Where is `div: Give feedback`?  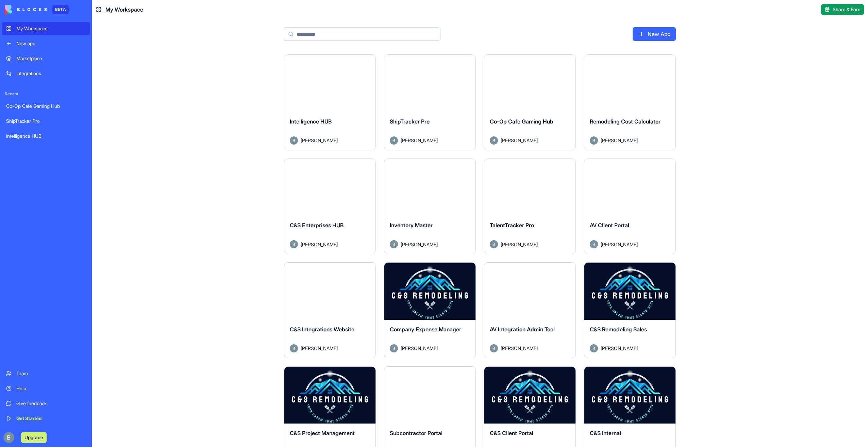 div: Give feedback is located at coordinates (51, 404).